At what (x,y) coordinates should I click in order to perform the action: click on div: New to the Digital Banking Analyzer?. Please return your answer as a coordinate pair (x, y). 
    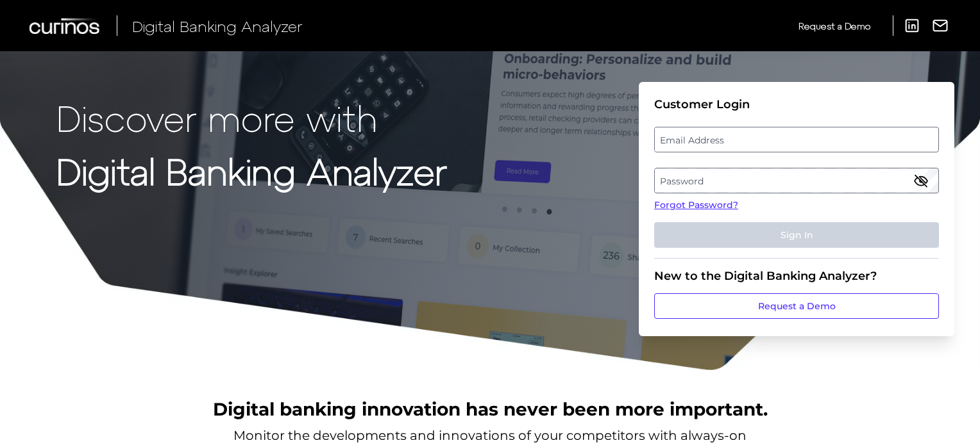
    Looking at the image, I should click on (796, 276).